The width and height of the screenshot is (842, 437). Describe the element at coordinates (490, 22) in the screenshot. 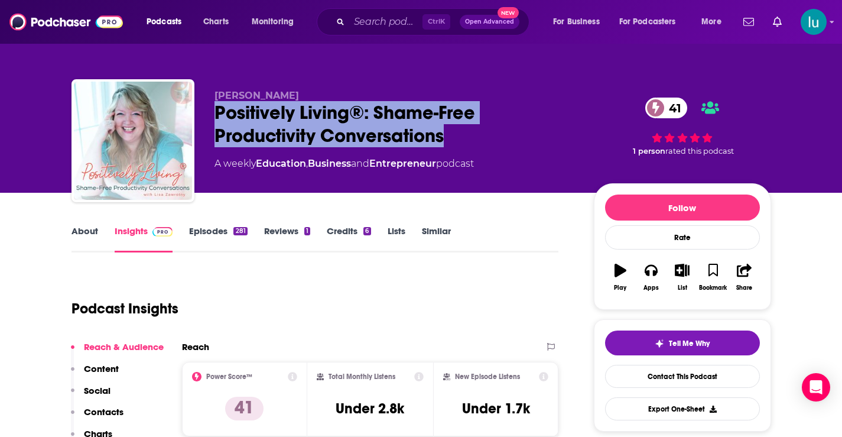

I see `button: Open AdvancedNew` at that location.